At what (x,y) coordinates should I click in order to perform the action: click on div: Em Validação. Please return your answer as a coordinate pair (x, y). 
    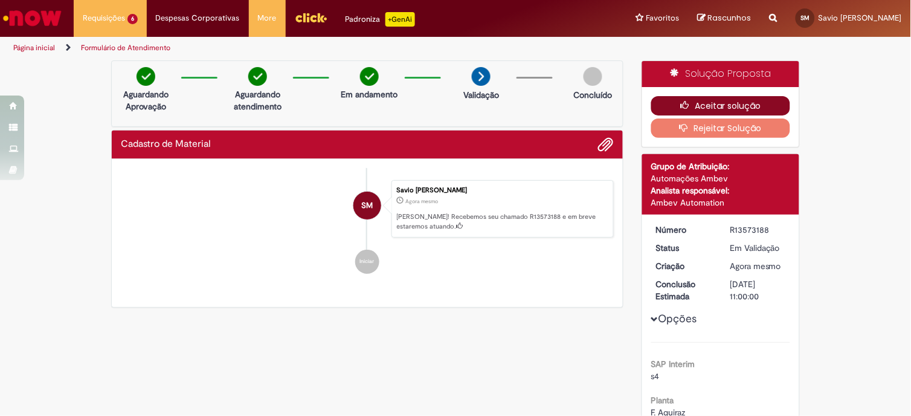
    Looking at the image, I should click on (757, 248).